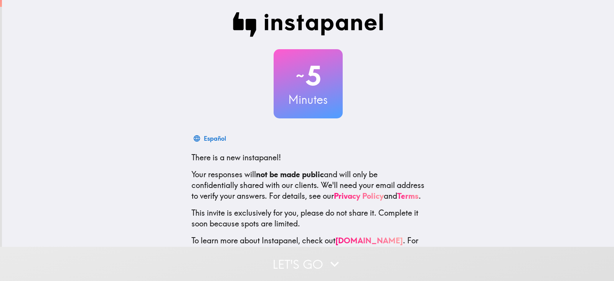 This screenshot has height=281, width=614. Describe the element at coordinates (308, 76) in the screenshot. I see `h2: 5` at that location.